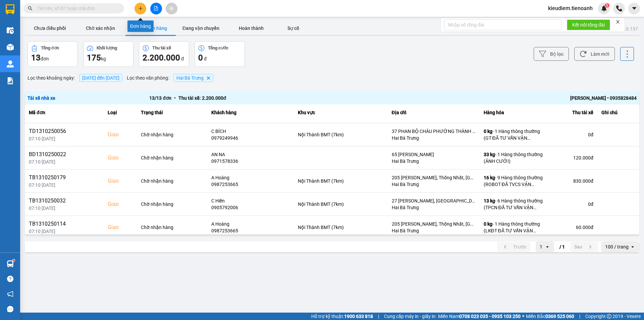 The height and width of the screenshot is (320, 644). I want to click on div: 13 / 13 đơn Thu tài xế: 2.200.000 đ, so click(271, 98).